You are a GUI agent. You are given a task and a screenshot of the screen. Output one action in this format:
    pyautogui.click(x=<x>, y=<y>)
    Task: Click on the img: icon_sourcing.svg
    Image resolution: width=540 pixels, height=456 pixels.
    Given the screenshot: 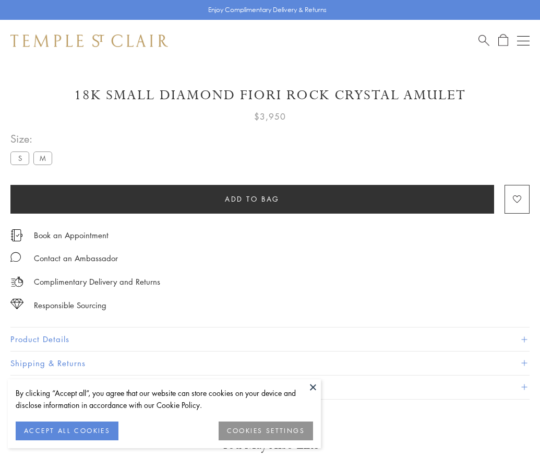 What is the action you would take?
    pyautogui.click(x=17, y=304)
    